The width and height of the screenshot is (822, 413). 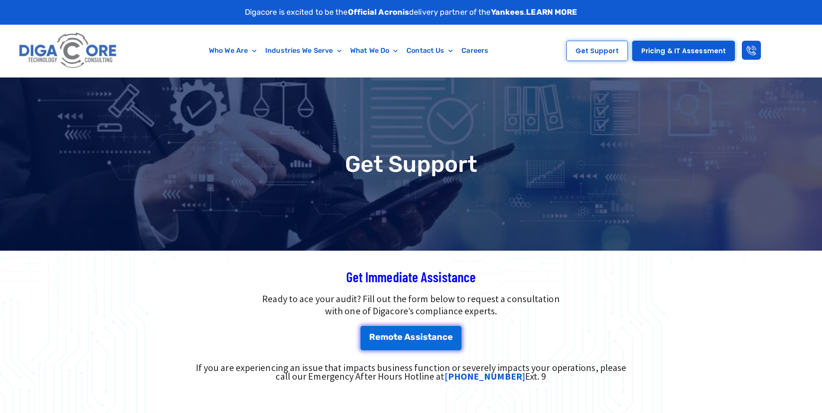 What do you see at coordinates (411, 338) in the screenshot?
I see `a: Remote Assistance` at bounding box center [411, 338].